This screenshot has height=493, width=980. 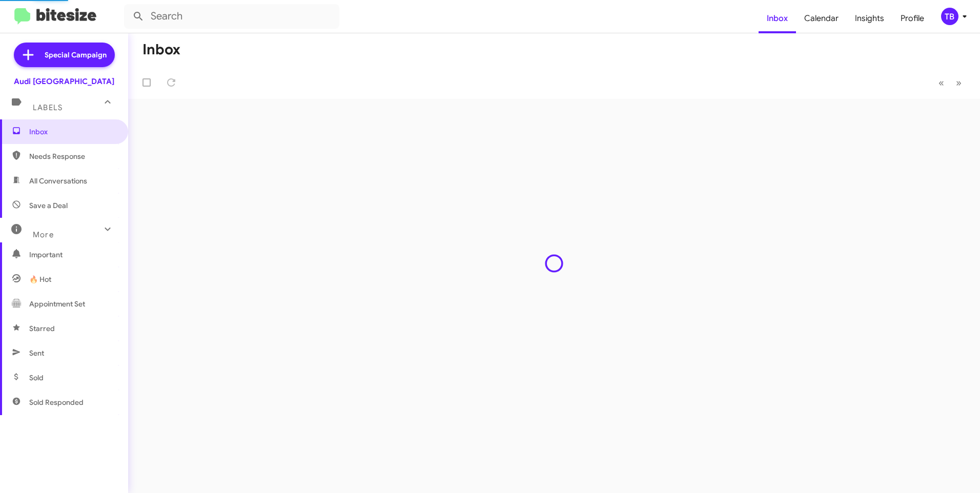 What do you see at coordinates (777, 19) in the screenshot?
I see `a: Inbox` at bounding box center [777, 19].